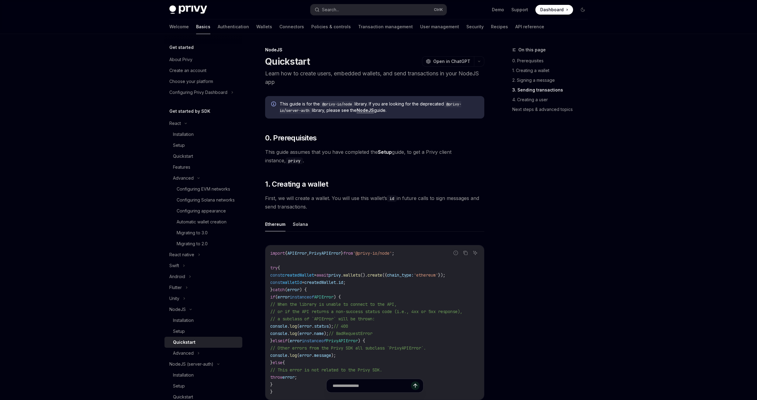 This screenshot has width=757, height=400. Describe the element at coordinates (348, 253) in the screenshot. I see `span: from` at that location.